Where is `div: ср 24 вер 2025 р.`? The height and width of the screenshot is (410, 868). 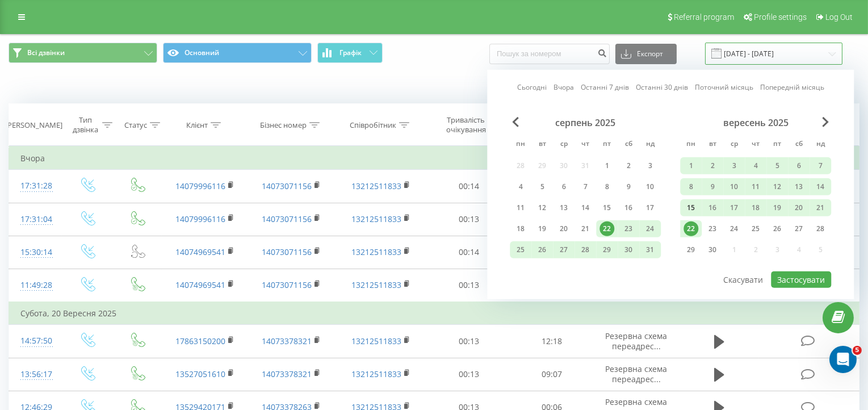 div: ср 24 вер 2025 р. is located at coordinates (734, 229).